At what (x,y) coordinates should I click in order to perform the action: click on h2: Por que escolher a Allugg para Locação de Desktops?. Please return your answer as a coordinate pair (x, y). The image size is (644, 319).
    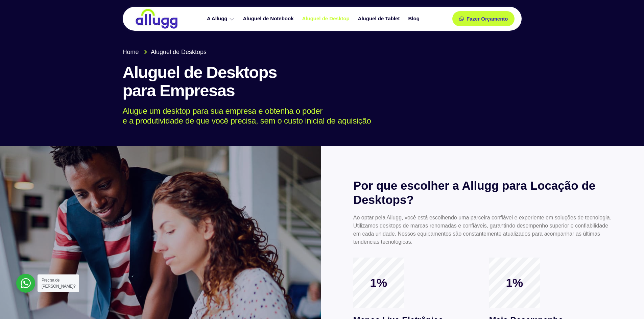
    Looking at the image, I should click on (482, 193).